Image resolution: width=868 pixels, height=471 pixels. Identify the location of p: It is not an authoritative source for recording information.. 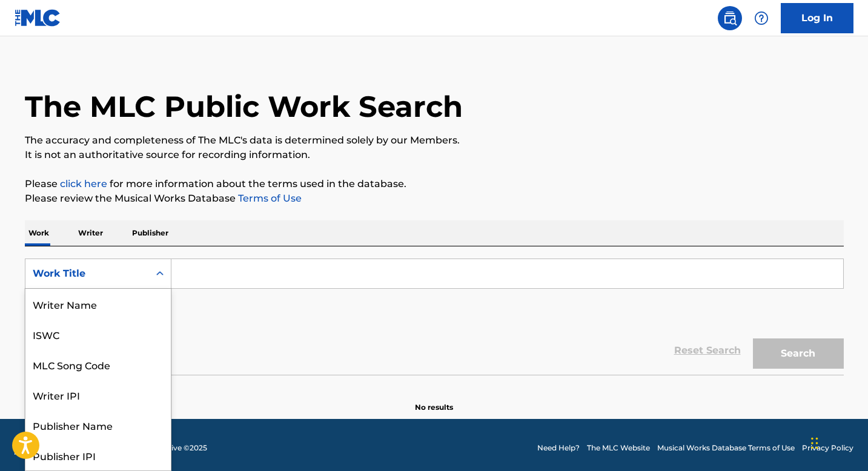
(435, 155).